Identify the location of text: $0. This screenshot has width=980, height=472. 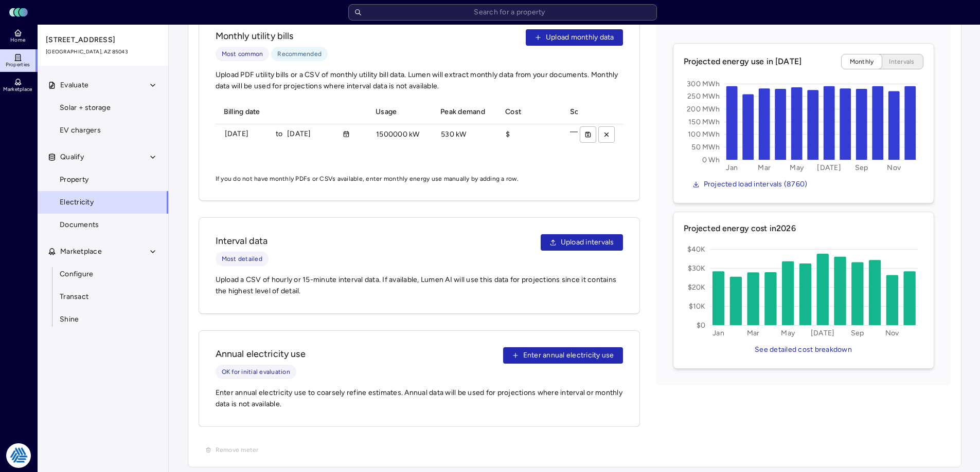
(701, 326).